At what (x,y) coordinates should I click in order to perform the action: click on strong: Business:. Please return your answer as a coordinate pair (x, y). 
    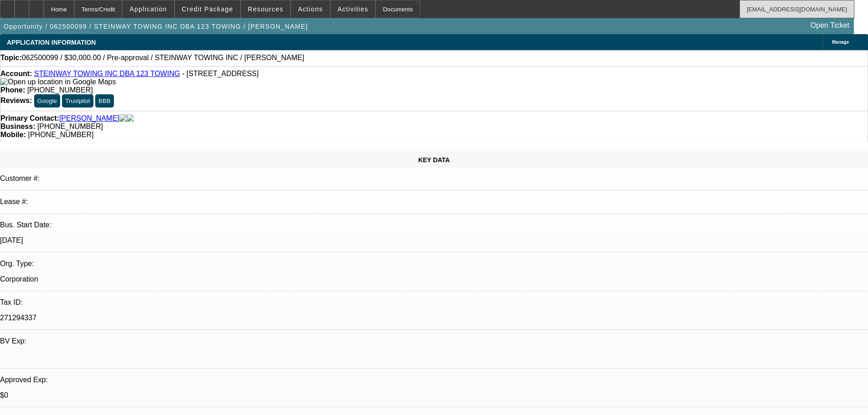
    Looking at the image, I should click on (18, 126).